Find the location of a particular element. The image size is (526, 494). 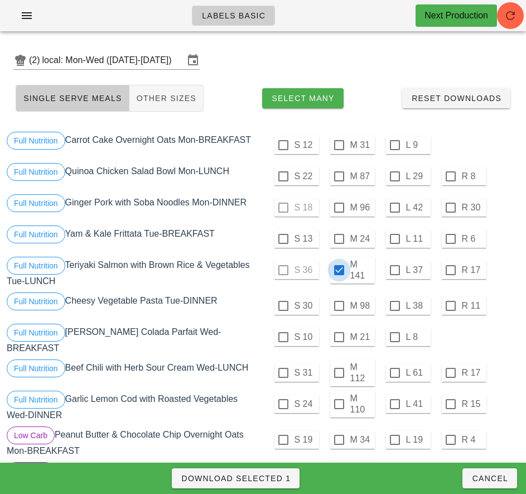

label: M 21 is located at coordinates (361, 337).